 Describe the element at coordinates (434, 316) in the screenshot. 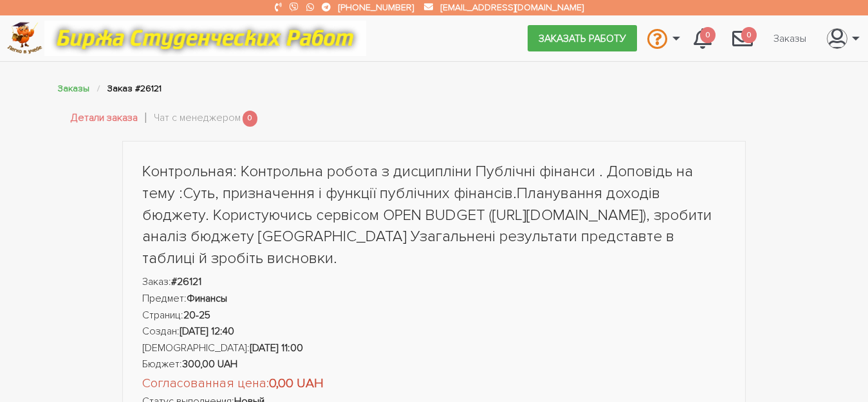

I see `li: Страниц:` at that location.